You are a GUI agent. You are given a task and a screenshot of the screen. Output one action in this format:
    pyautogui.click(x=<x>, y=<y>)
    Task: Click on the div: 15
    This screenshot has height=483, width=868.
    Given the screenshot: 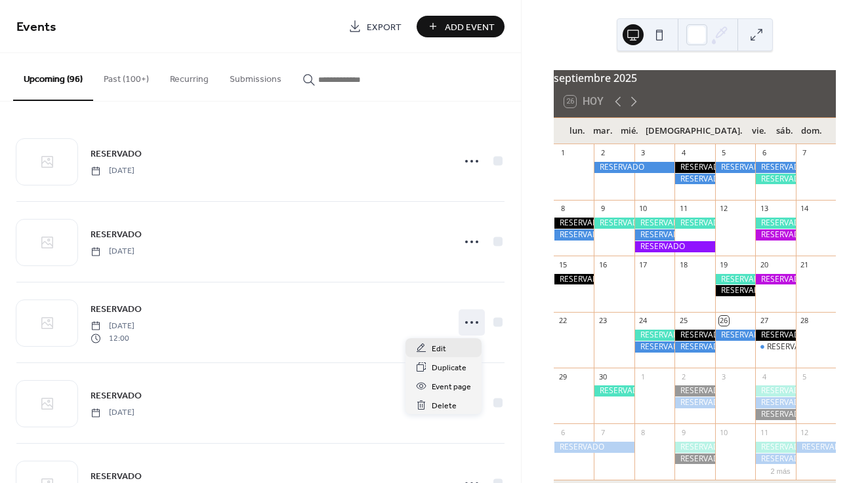 What is the action you would take?
    pyautogui.click(x=563, y=264)
    